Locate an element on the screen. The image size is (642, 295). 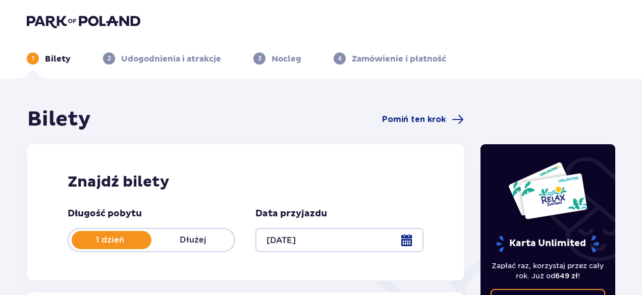
img: Park of Poland logo is located at coordinates (83, 21).